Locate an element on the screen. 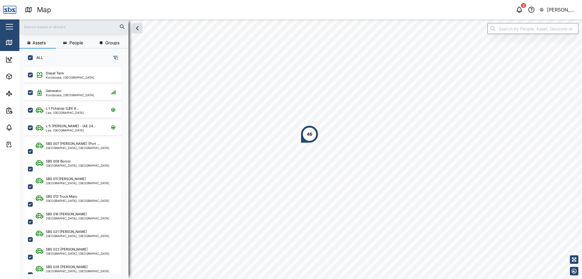  div: grid is located at coordinates (76, 169).